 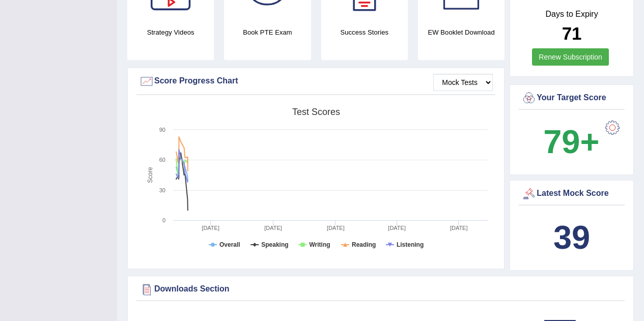 I want to click on text: 90, so click(x=163, y=129).